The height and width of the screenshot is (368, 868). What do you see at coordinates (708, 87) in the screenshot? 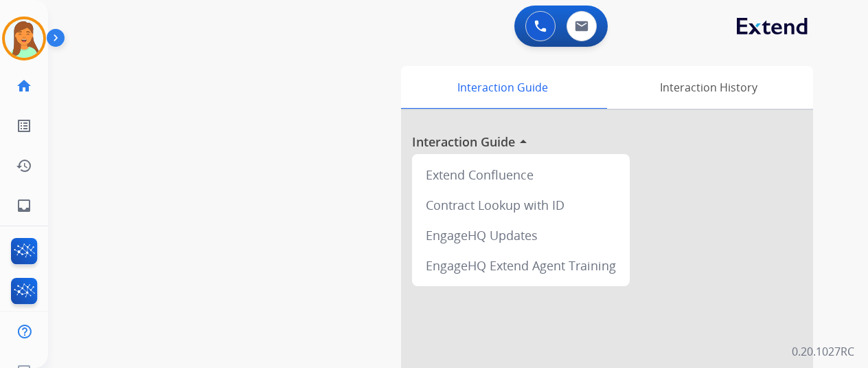
I see `div: Interaction History` at bounding box center [708, 87].